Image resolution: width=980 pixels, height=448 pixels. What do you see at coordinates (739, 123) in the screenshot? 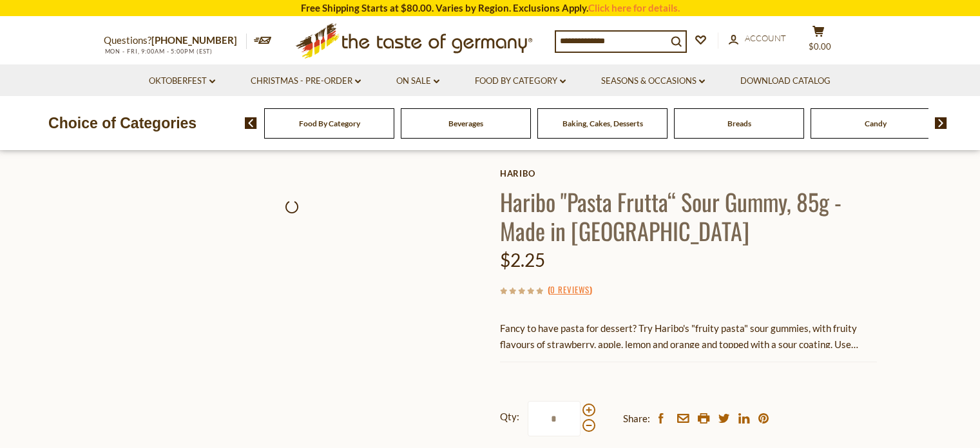
I see `a: Breads` at bounding box center [739, 123].